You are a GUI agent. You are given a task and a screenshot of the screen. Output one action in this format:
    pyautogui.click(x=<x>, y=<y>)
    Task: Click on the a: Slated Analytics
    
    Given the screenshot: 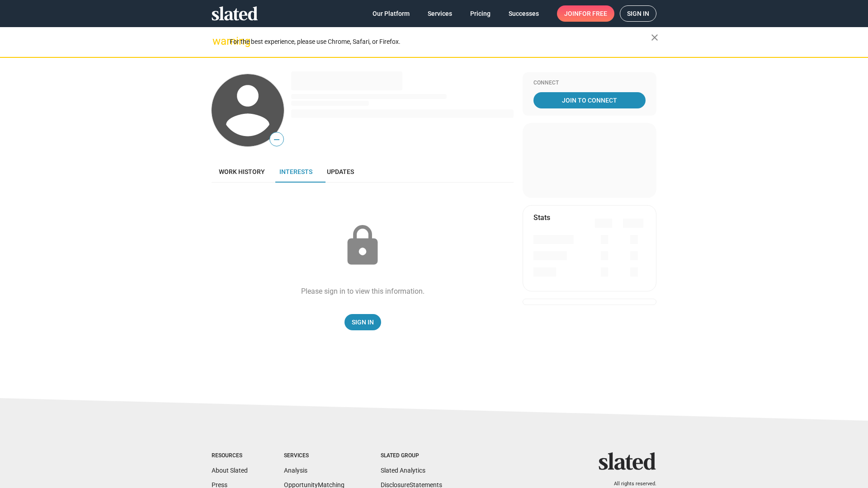 What is the action you would take?
    pyautogui.click(x=403, y=470)
    